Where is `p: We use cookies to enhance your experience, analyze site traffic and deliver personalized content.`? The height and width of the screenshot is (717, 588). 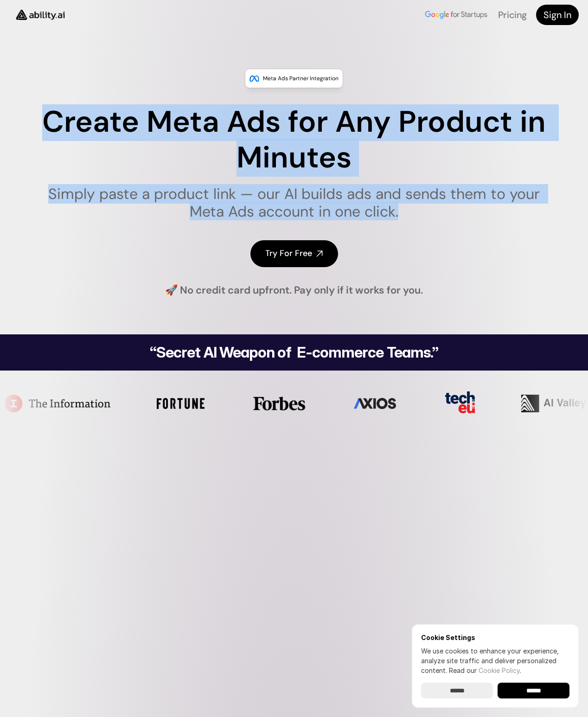 p: We use cookies to enhance your experience, analyze site traffic and deliver personalized content. is located at coordinates (495, 661).